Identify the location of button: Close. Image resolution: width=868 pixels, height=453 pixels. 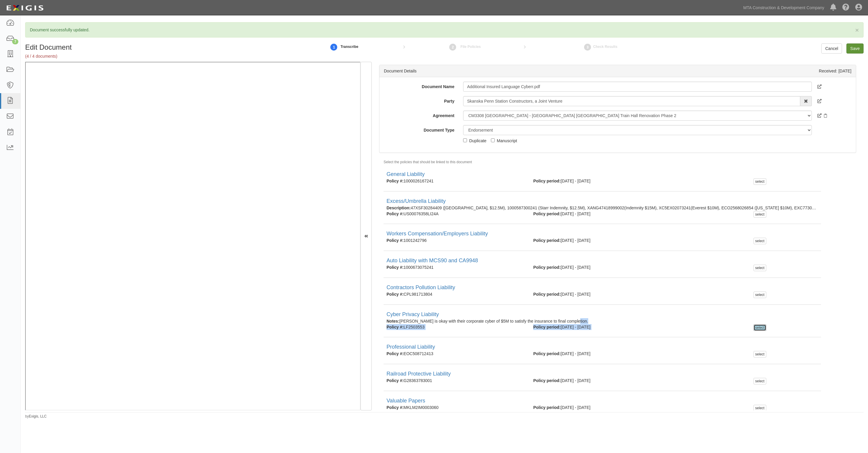
(857, 30).